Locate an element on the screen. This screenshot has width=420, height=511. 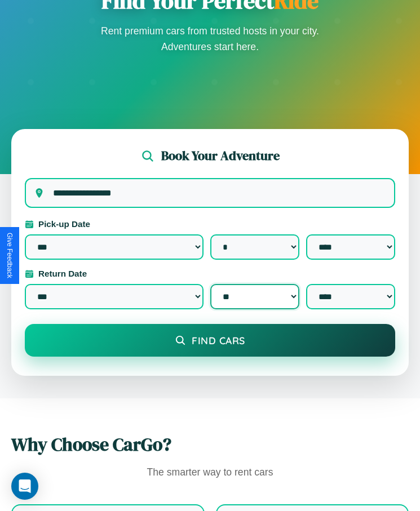
p: Rent premium cars from trusted hosts in your city. Adventures start here. is located at coordinates (210, 39).